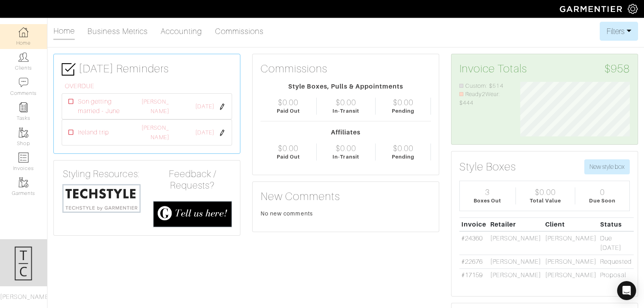  What do you see at coordinates (484, 86) in the screenshot?
I see `li: Custom: $514` at bounding box center [484, 86].